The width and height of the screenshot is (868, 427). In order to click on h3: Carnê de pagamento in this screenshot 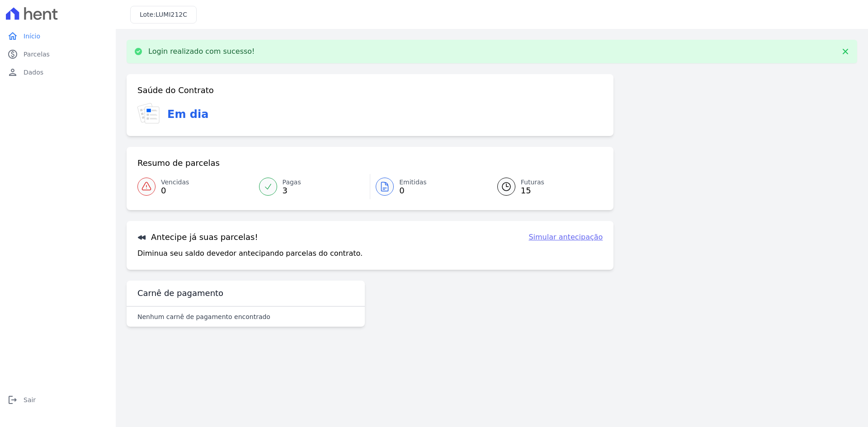, I will do `click(181, 293)`.